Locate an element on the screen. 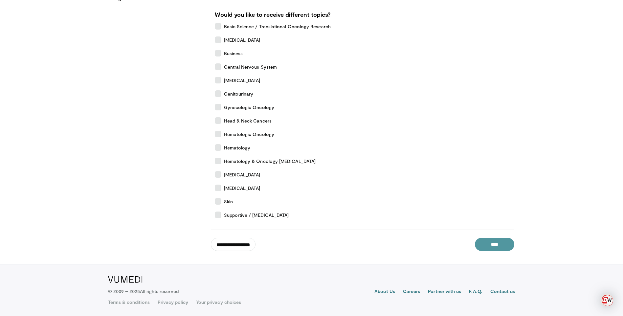  a: Careers is located at coordinates (412, 292).